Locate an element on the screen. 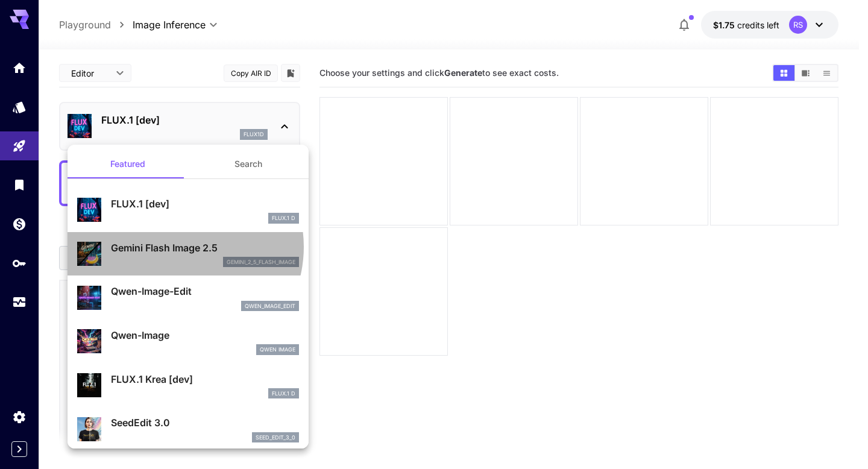  p: qwen_image_edit is located at coordinates (270, 306).